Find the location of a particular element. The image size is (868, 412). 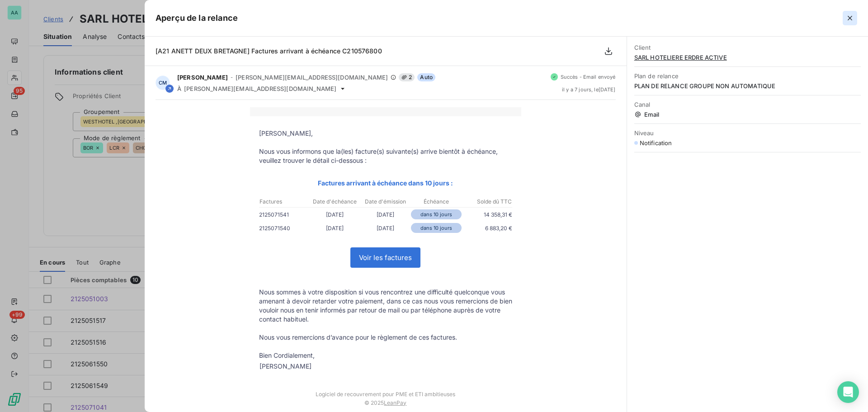

span: SARL HOTELIERE ERDRE ACTIVE is located at coordinates (748, 57).